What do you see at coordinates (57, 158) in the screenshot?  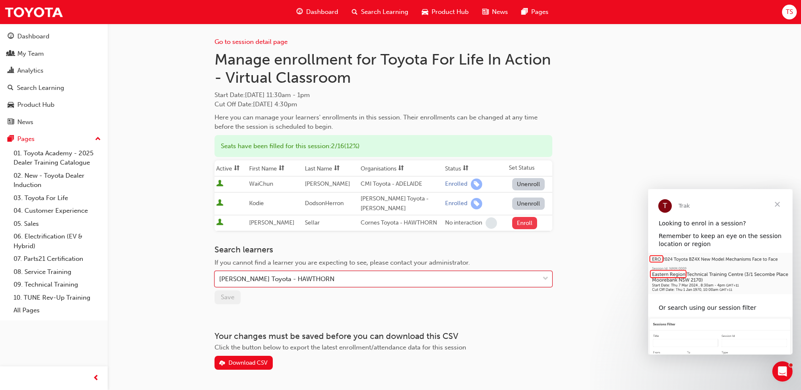 I see `a: 01. Toyota Academy - 2025 Dealer Training Catalogue` at bounding box center [57, 158].